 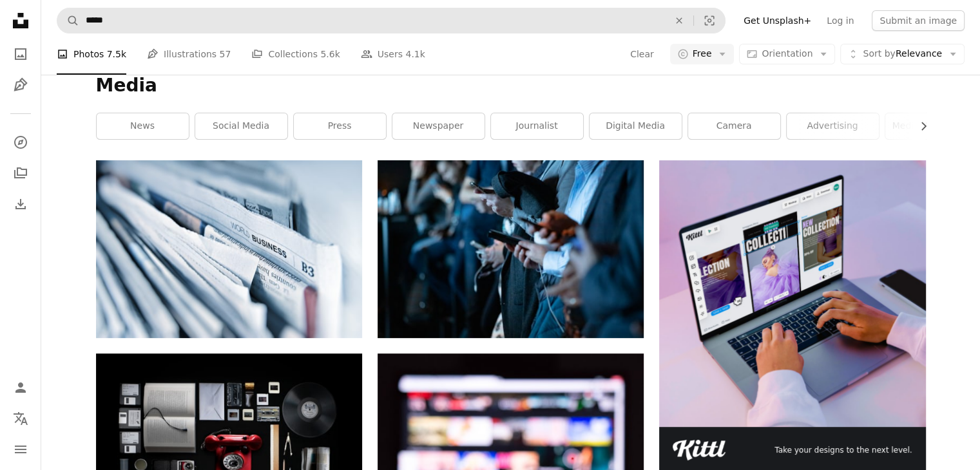 I want to click on a: social media, so click(x=241, y=126).